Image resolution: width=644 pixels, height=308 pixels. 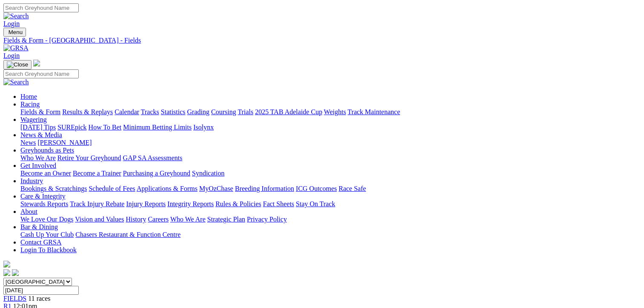 I want to click on a: Coursing, so click(x=224, y=112).